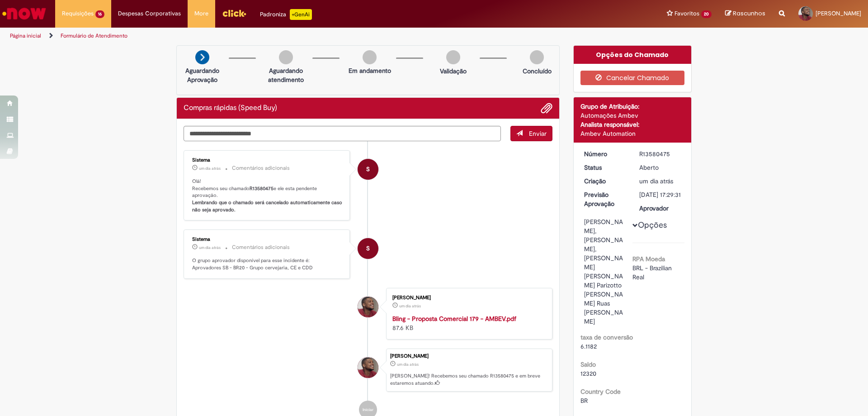 The height and width of the screenshot is (416, 868). I want to click on span: BRL - Brazilian Real, so click(653, 273).